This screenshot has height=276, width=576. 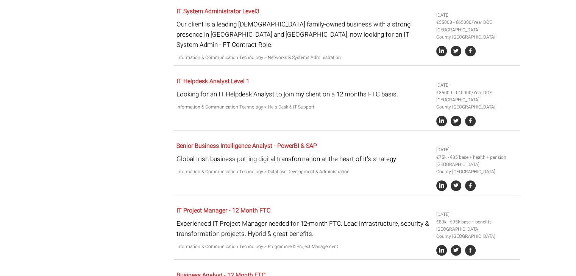 What do you see at coordinates (476, 157) in the screenshot?
I see `li: €75k - €85 base + health + pension` at bounding box center [476, 157].